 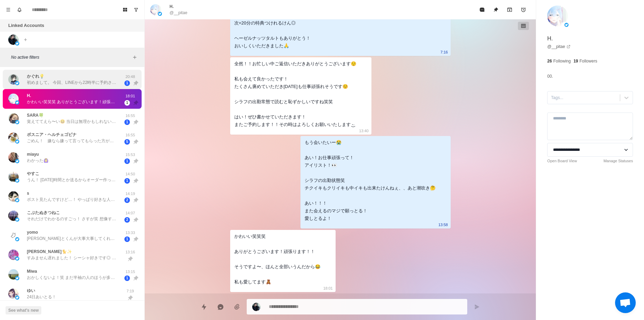 What do you see at coordinates (24, 310) in the screenshot?
I see `button: See what's new` at bounding box center [24, 310].